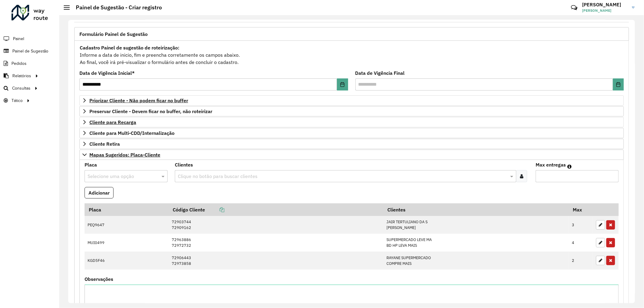 This screenshot has height=308, width=644. Describe the element at coordinates (126, 260) in the screenshot. I see `td: KGD5F46` at that location.